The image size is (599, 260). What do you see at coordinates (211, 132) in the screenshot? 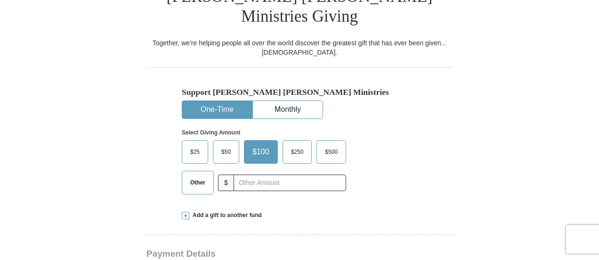
I see `strong: Select Giving Amount` at bounding box center [211, 132].